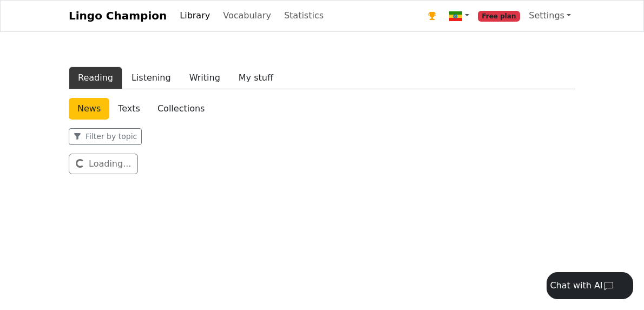 Image resolution: width=644 pixels, height=310 pixels. What do you see at coordinates (589, 285) in the screenshot?
I see `button: Chat with AI` at bounding box center [589, 285].